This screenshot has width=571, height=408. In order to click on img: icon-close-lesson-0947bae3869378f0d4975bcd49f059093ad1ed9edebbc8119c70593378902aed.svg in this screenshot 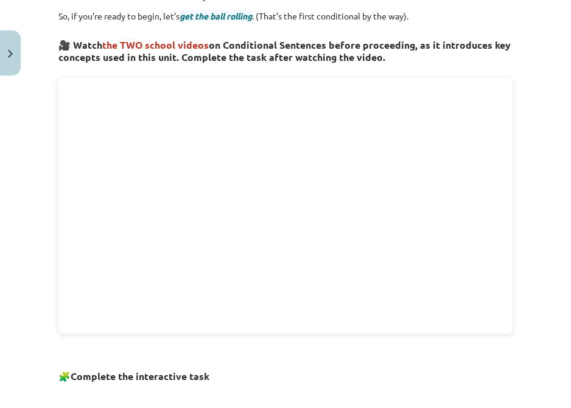, I will do `click(10, 54)`.